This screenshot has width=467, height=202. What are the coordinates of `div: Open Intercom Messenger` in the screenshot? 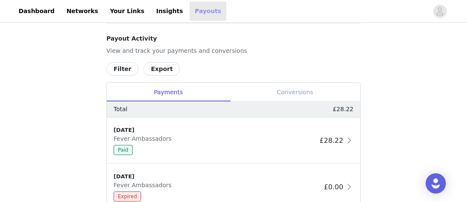 It's located at (436, 183).